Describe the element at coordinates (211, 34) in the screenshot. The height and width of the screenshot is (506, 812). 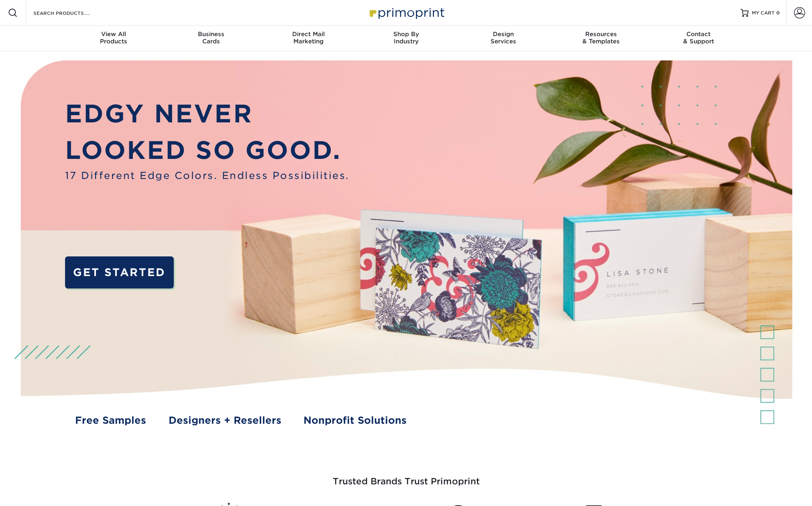
I see `span: Business` at that location.